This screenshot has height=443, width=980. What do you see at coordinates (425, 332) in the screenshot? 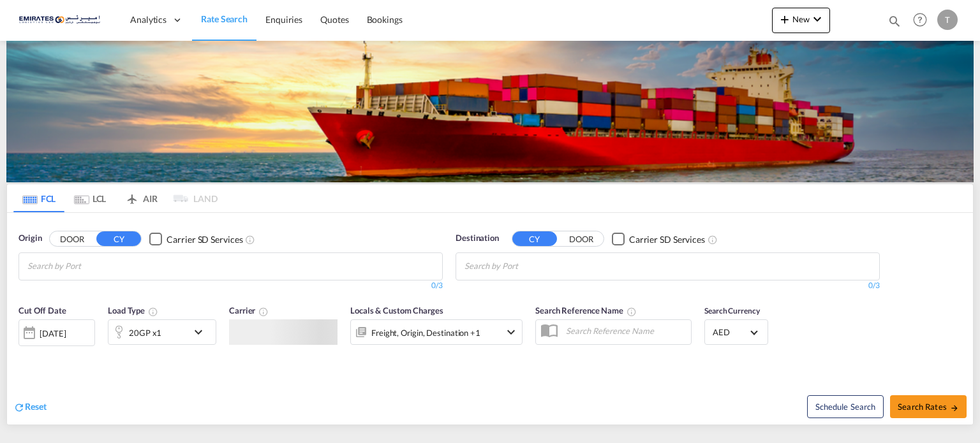
I see `div: Freight Origin Destination Factory Stuffing` at bounding box center [425, 332].